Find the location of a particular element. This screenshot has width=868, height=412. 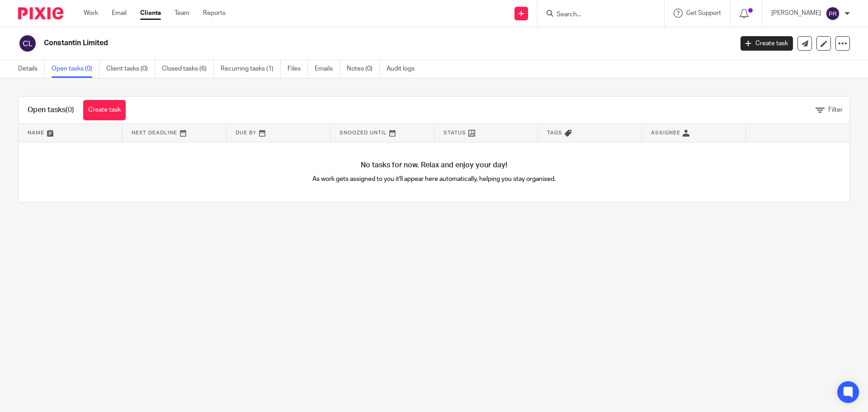

a: Audit logs is located at coordinates (403, 69).